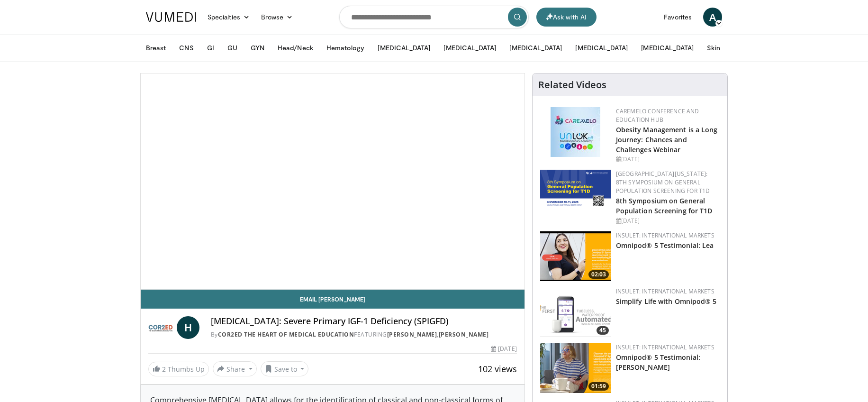 The height and width of the screenshot is (402, 868). I want to click on a: 45, so click(576, 312).